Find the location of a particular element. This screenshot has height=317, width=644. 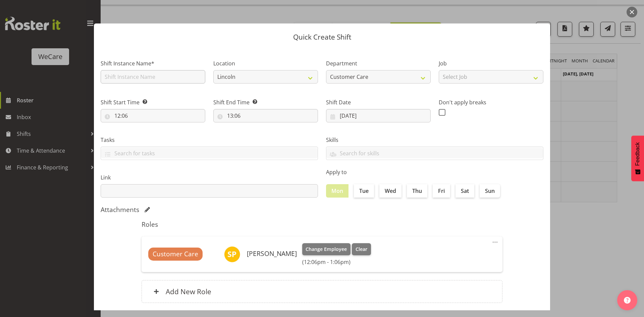

h6: (12:06pm - 1:06pm) is located at coordinates (336, 261).